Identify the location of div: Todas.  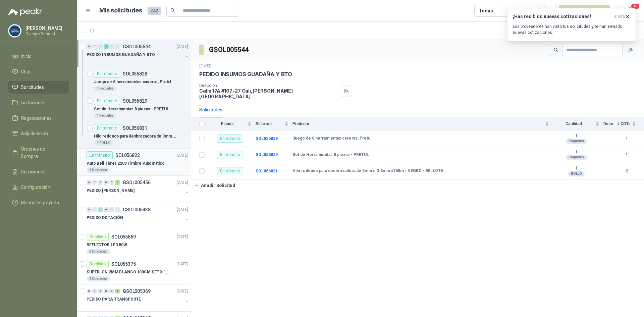
(486, 11).